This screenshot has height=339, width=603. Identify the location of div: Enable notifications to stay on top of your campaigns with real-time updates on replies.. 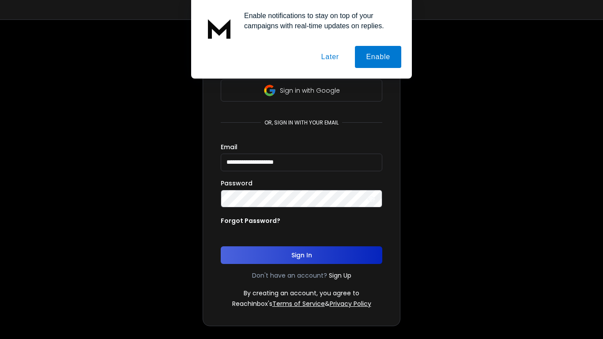
(319, 21).